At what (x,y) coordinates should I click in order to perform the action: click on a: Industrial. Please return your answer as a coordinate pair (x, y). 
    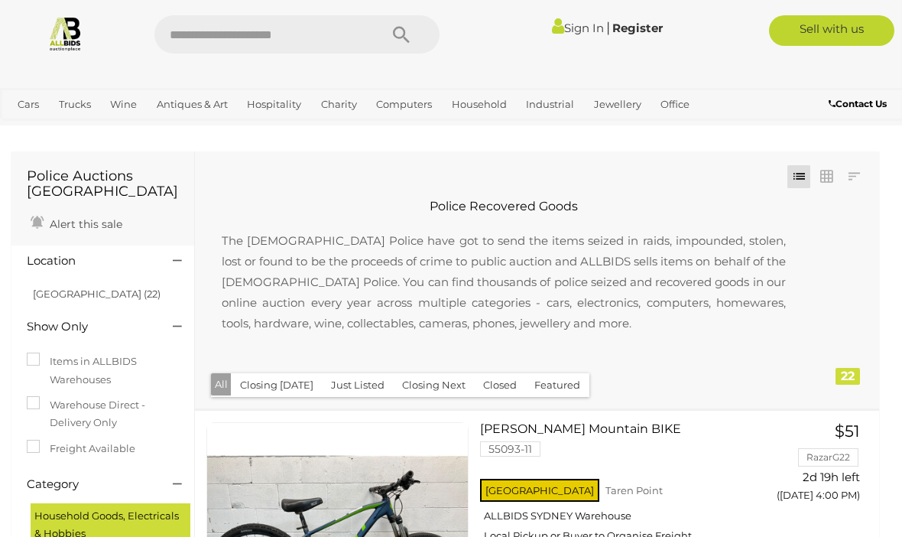
    Looking at the image, I should click on (550, 104).